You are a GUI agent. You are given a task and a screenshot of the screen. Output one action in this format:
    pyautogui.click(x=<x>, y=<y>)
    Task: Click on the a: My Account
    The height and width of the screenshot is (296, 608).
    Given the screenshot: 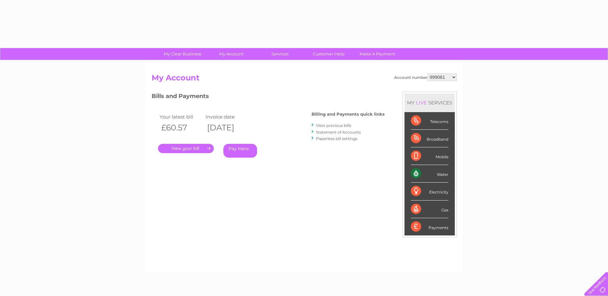 What is the action you would take?
    pyautogui.click(x=231, y=54)
    